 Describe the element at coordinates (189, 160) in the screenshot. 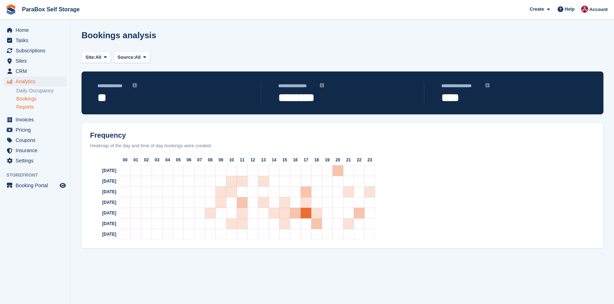

I see `div: 06` at that location.